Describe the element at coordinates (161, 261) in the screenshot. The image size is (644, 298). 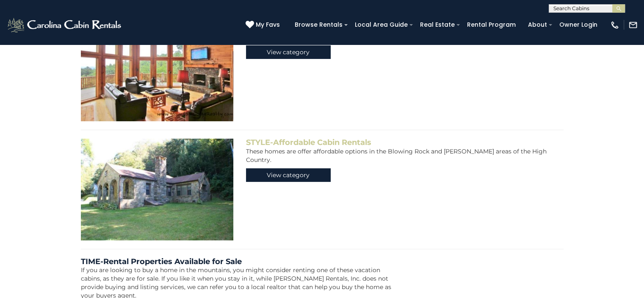
I see `a: TIME-Rental Properties Available for Sale` at that location.